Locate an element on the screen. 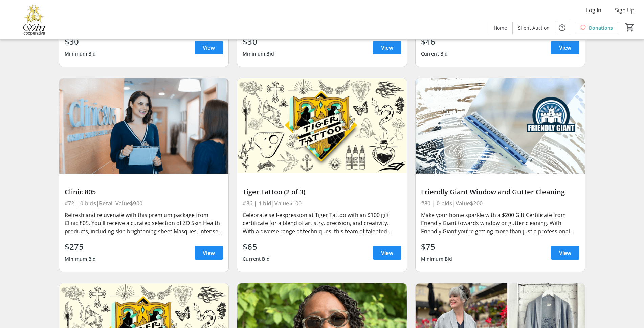 The width and height of the screenshot is (644, 328). div: Tiger Tattoo (2 of 3) is located at coordinates (322, 192).